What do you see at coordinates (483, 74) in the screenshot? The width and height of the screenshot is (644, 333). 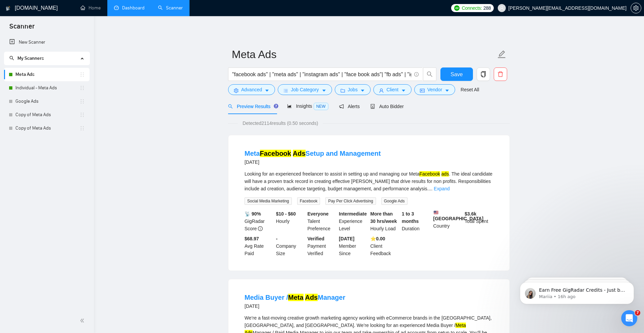 I see `button: copy` at bounding box center [483, 74].